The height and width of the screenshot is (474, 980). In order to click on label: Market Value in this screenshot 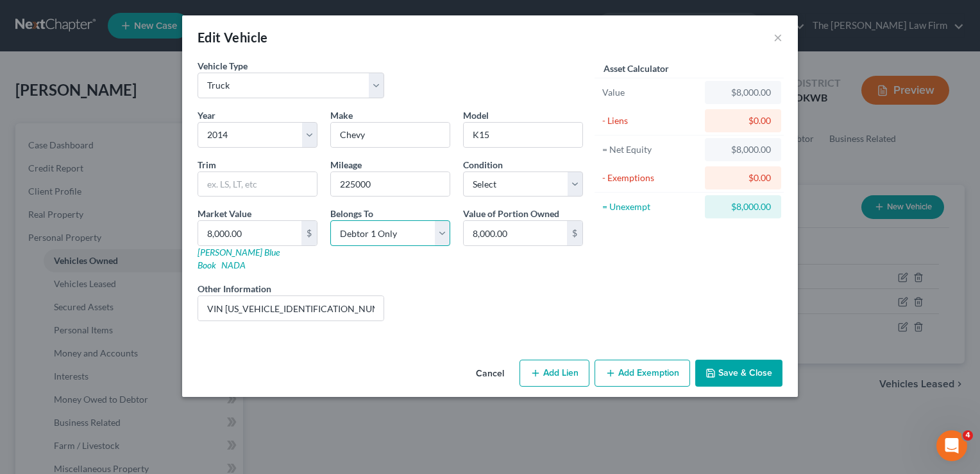, I will do `click(224, 213)`.